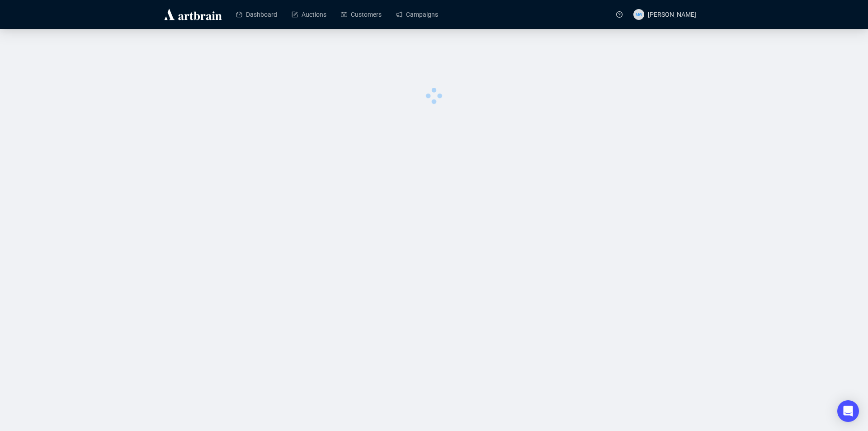 This screenshot has width=868, height=431. What do you see at coordinates (620, 14) in the screenshot?
I see `span: question-circle` at bounding box center [620, 14].